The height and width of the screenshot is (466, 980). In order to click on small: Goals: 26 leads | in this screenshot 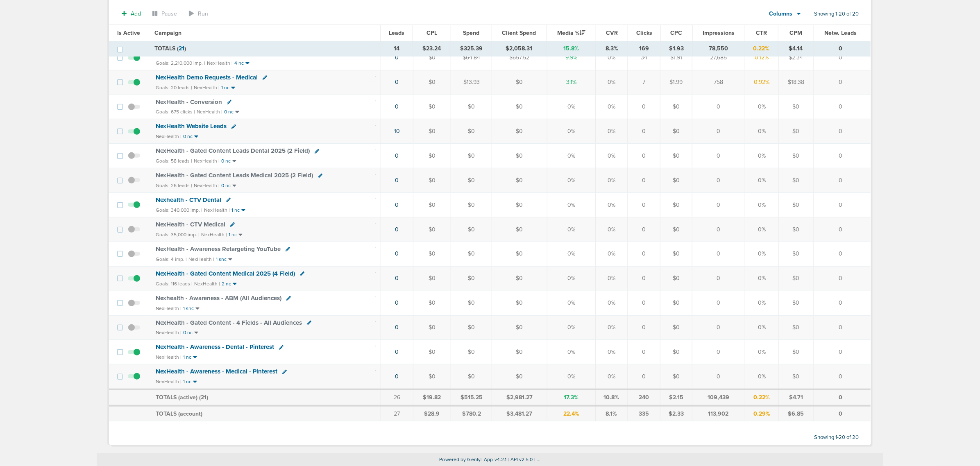, I will do `click(173, 186)`.